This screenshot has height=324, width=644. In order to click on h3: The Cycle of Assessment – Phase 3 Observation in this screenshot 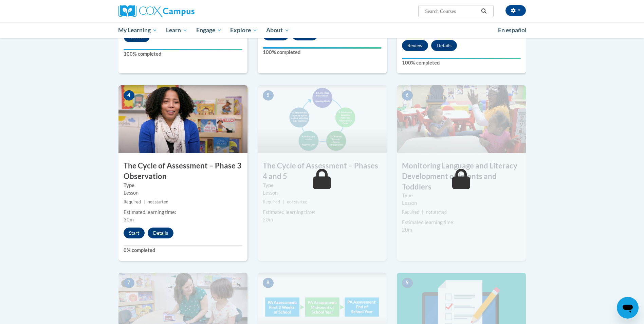, I will do `click(183, 171)`.